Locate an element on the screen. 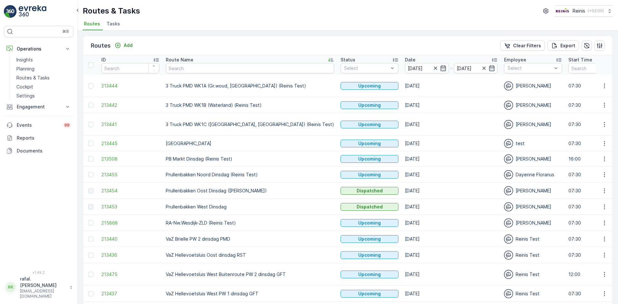 The width and height of the screenshot is (618, 304). a: Insights is located at coordinates (43, 60).